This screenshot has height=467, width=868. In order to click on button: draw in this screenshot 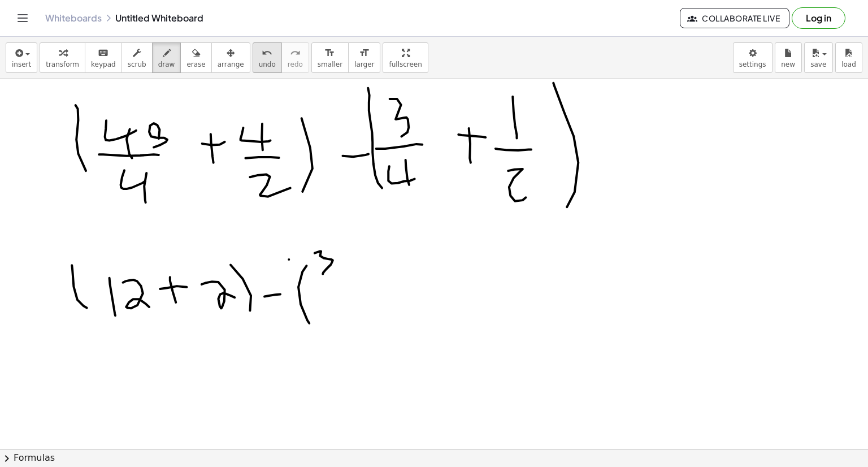, I will do `click(167, 58)`.